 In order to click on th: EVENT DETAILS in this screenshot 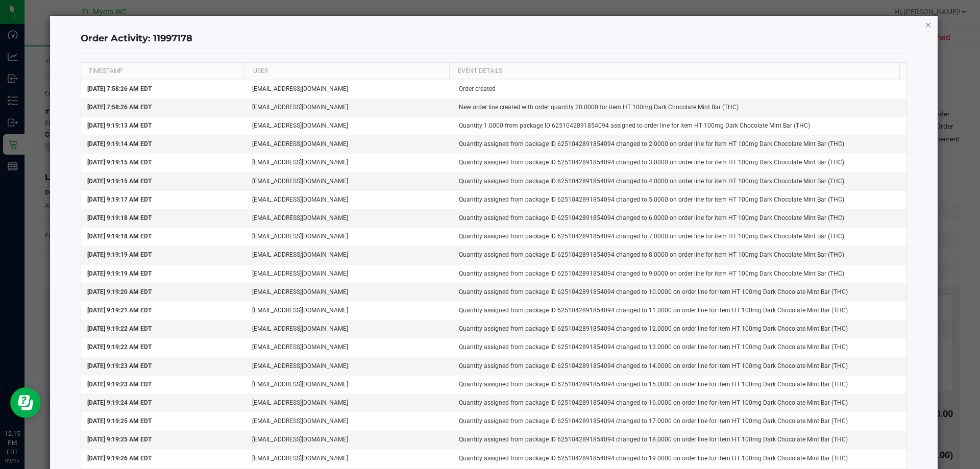, I will do `click(675, 71)`.